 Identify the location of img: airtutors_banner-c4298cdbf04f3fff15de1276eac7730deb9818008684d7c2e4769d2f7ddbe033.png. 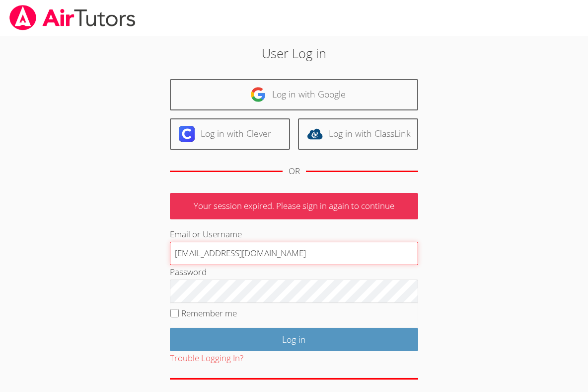
(73, 17).